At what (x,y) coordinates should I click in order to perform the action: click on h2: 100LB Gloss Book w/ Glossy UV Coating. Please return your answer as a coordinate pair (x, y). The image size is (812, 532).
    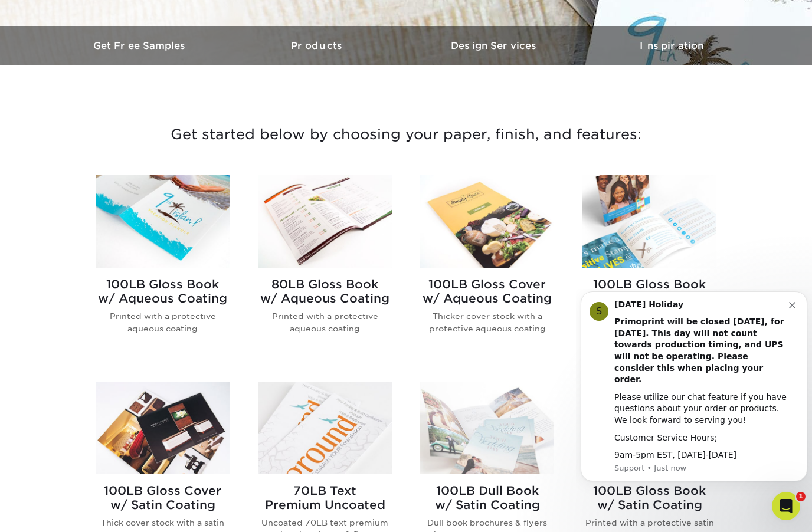
    Looking at the image, I should click on (649, 298).